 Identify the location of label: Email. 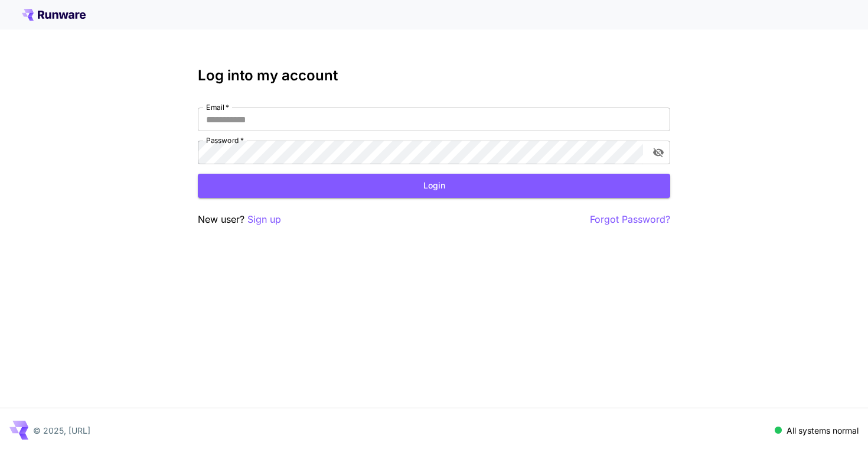
(218, 107).